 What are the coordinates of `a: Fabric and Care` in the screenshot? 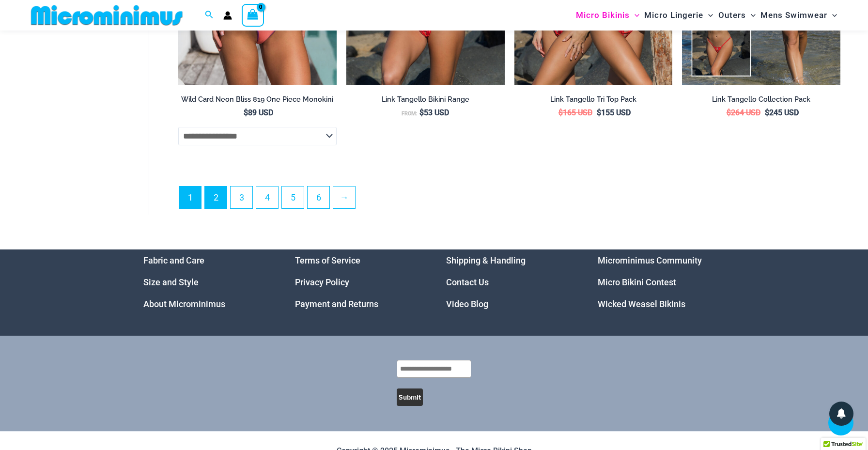 It's located at (174, 260).